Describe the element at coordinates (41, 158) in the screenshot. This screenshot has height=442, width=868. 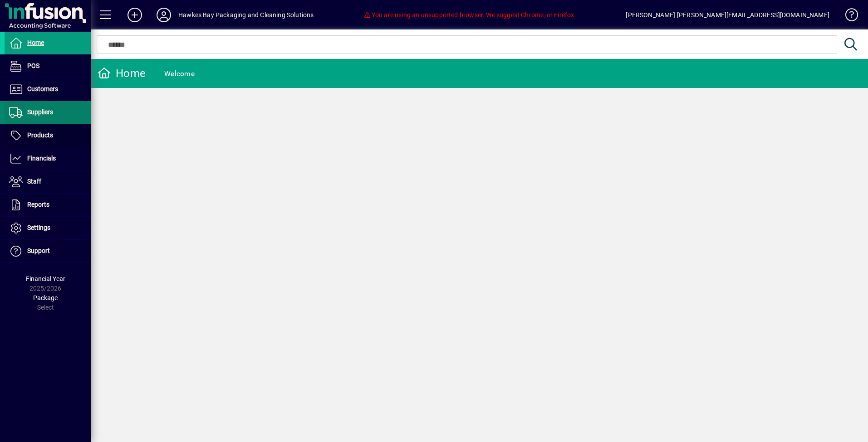
I see `span: Financials` at that location.